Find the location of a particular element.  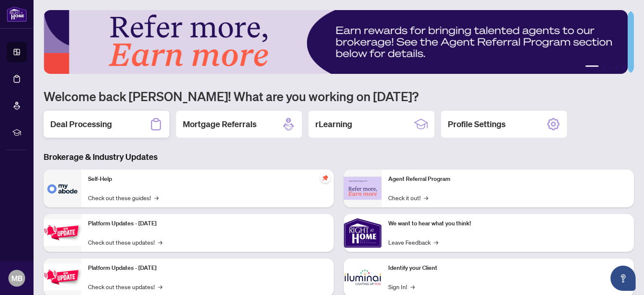

img: Self-Help is located at coordinates (62, 189).